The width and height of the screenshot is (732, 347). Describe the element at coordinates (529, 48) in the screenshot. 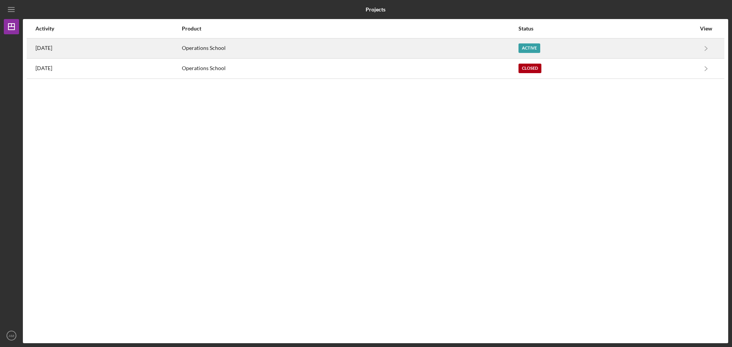

I see `div: Active` at that location.